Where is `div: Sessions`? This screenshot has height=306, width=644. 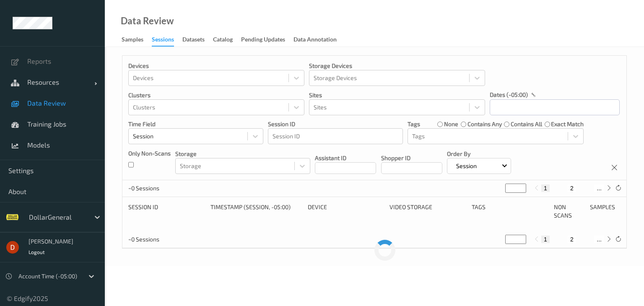 div: Sessions is located at coordinates (163, 41).